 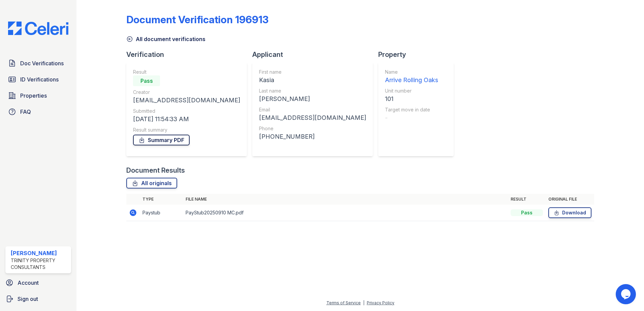 What do you see at coordinates (38, 63) in the screenshot?
I see `a: Doc Verifications` at bounding box center [38, 63].